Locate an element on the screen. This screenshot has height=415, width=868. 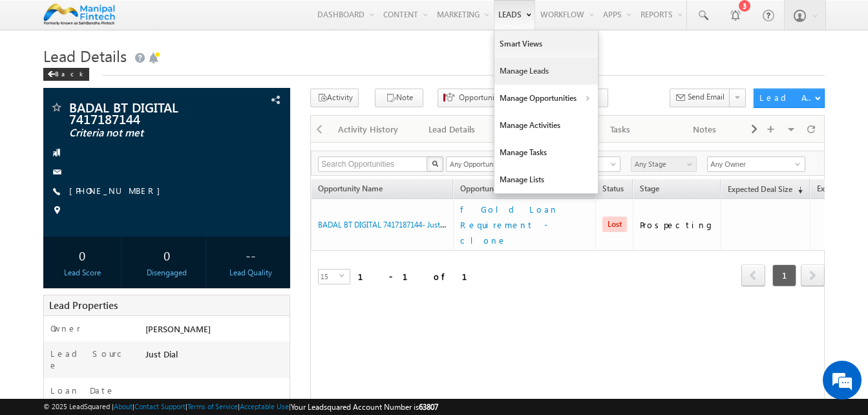
span: Your Leadsquared Account Number is is located at coordinates (364, 407).